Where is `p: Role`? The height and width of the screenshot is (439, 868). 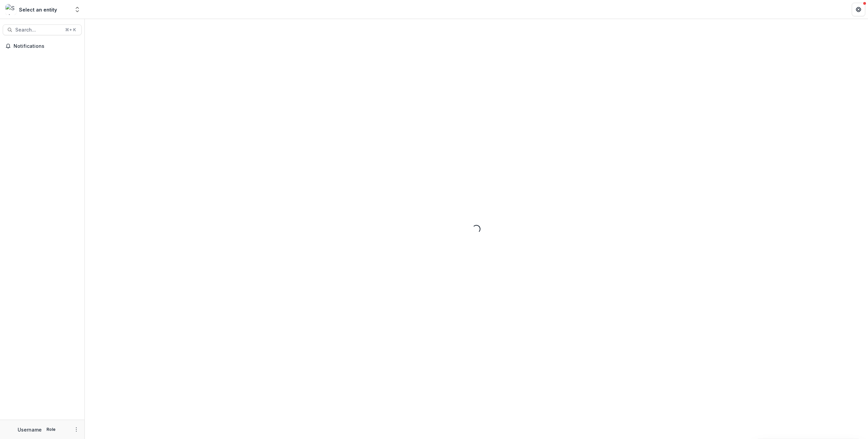 p: Role is located at coordinates (51, 430).